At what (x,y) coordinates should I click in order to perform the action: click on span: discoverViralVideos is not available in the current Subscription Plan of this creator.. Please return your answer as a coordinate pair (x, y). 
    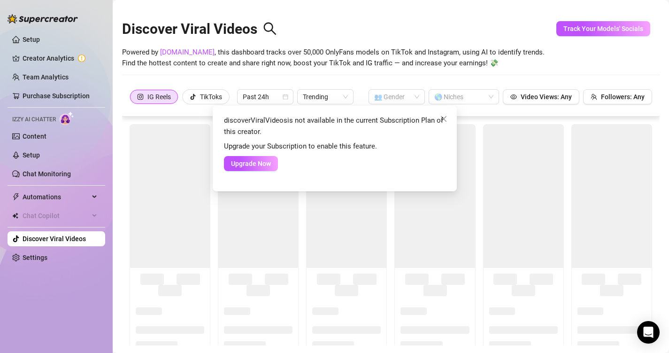
    Looking at the image, I should click on (333, 126).